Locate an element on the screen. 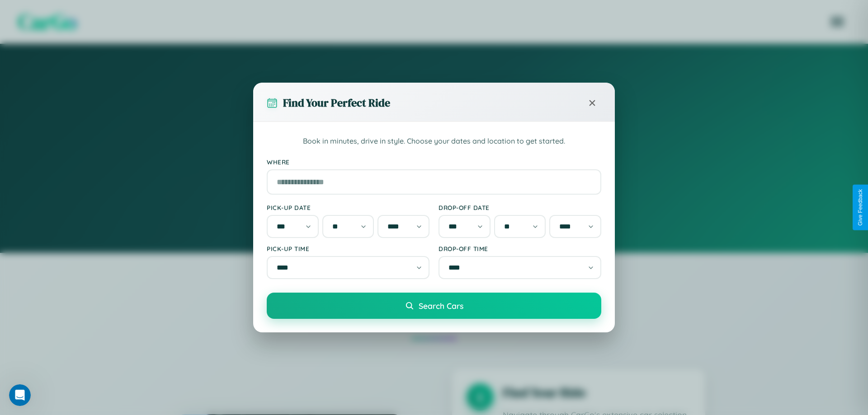 The width and height of the screenshot is (868, 415). label: Drop-off Time is located at coordinates (520, 249).